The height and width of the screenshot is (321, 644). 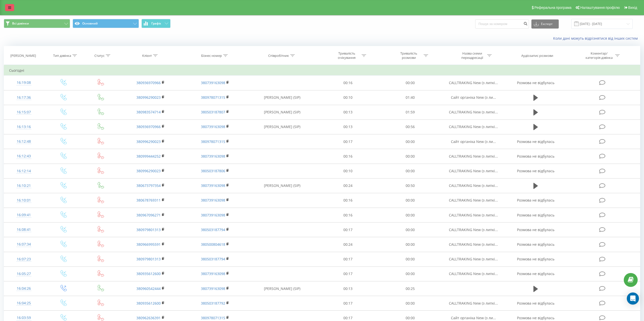 I want to click on div: Аудіозапис розмови, so click(x=537, y=56).